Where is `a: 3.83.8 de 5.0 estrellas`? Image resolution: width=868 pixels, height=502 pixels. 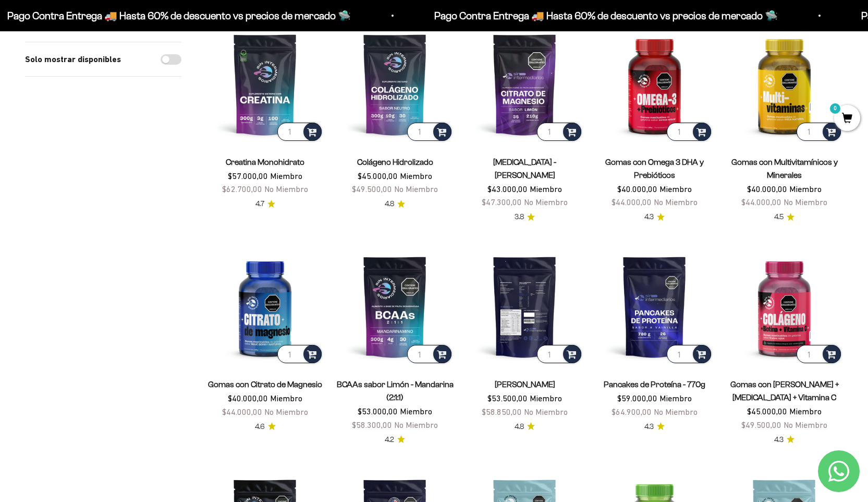
a: 3.83.8 de 5.0 estrellas is located at coordinates (524, 217).